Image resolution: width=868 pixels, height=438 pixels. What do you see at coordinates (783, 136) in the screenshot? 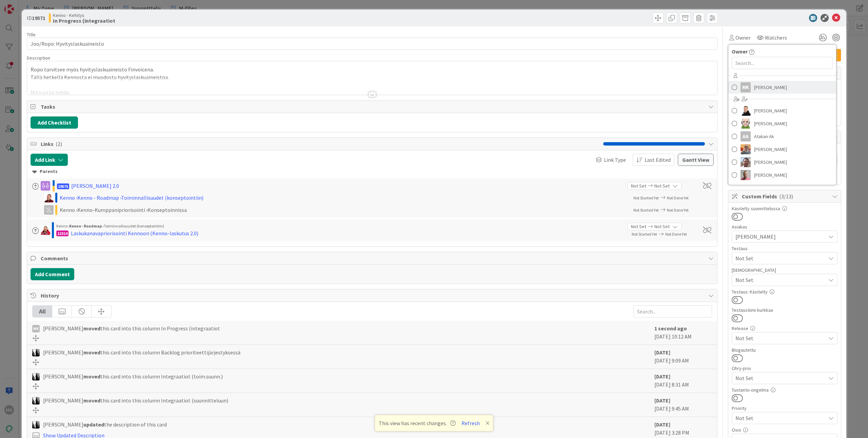
I see `a: AAAtakan Ak` at bounding box center [783, 136].